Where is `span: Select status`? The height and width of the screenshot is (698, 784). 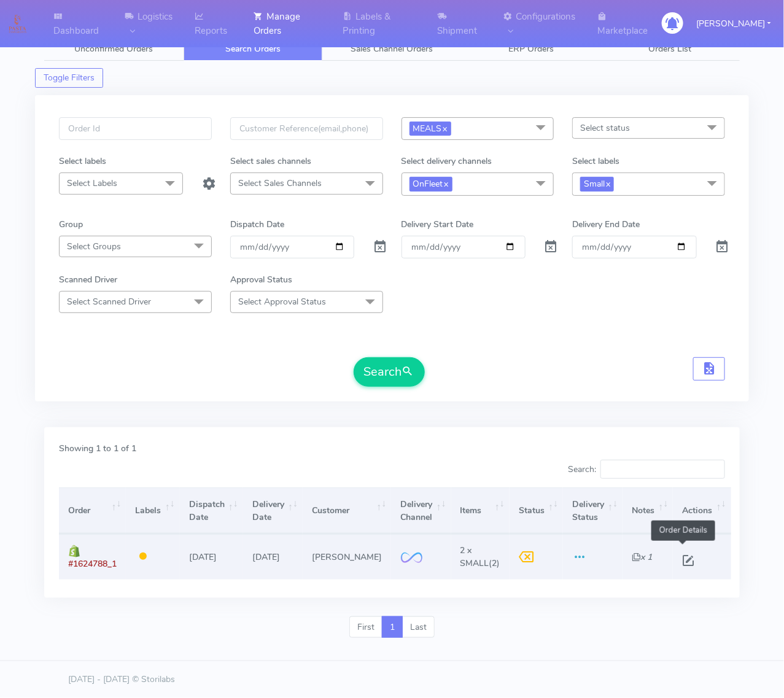 span: Select status is located at coordinates (604, 127).